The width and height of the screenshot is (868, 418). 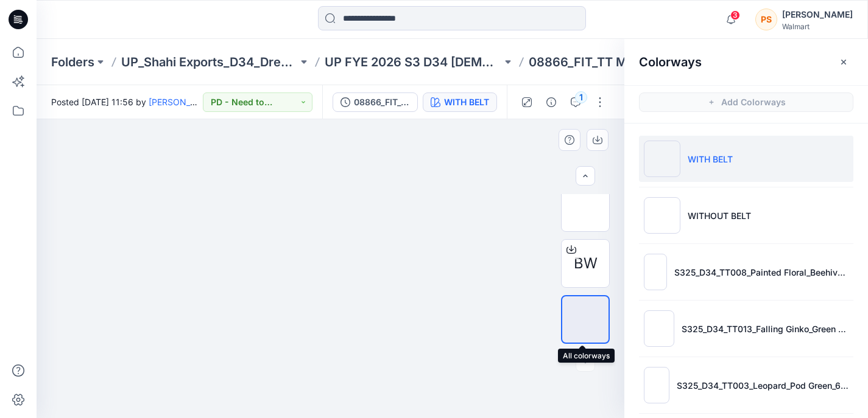 I want to click on img: WITHOUT BELT, so click(x=662, y=215).